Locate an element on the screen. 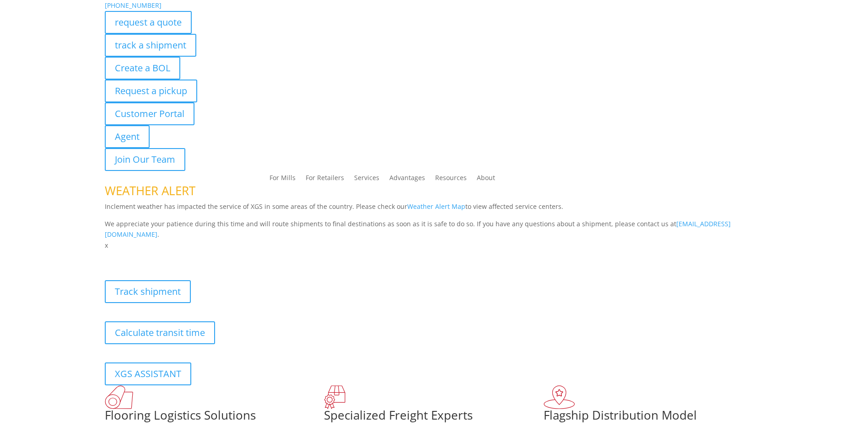 This screenshot has width=868, height=426. a: Calculate transit time is located at coordinates (160, 332).